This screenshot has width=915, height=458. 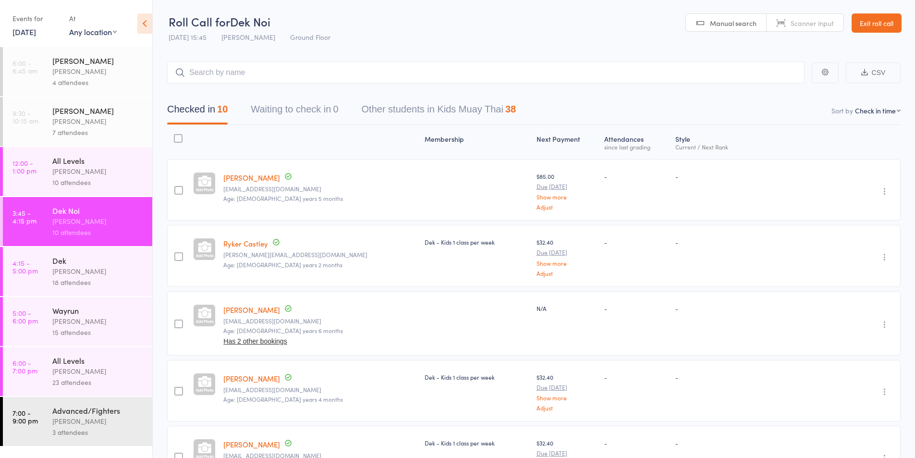 What do you see at coordinates (636, 142) in the screenshot?
I see `div: Atten­dances` at bounding box center [636, 142].